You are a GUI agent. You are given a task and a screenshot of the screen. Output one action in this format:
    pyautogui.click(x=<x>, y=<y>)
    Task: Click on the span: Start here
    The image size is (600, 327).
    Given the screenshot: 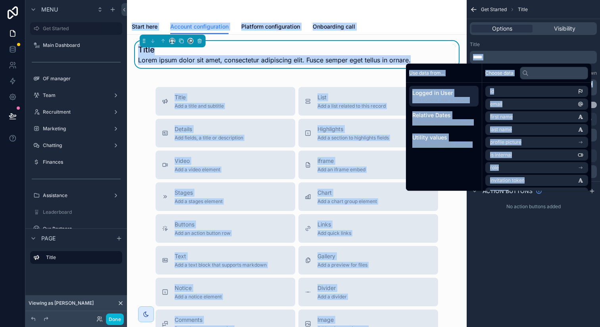 What is the action you would take?
    pyautogui.click(x=144, y=27)
    